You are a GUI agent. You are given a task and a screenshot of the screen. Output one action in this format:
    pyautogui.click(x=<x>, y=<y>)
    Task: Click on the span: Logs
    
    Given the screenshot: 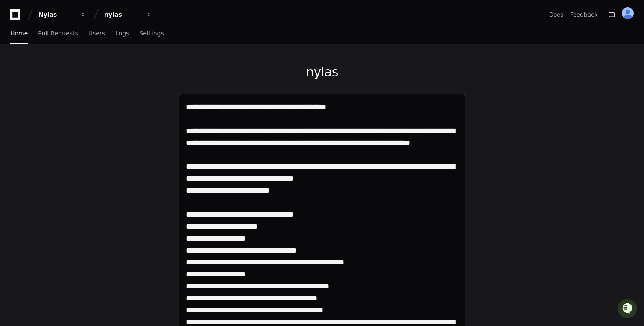 What is the action you would take?
    pyautogui.click(x=122, y=33)
    